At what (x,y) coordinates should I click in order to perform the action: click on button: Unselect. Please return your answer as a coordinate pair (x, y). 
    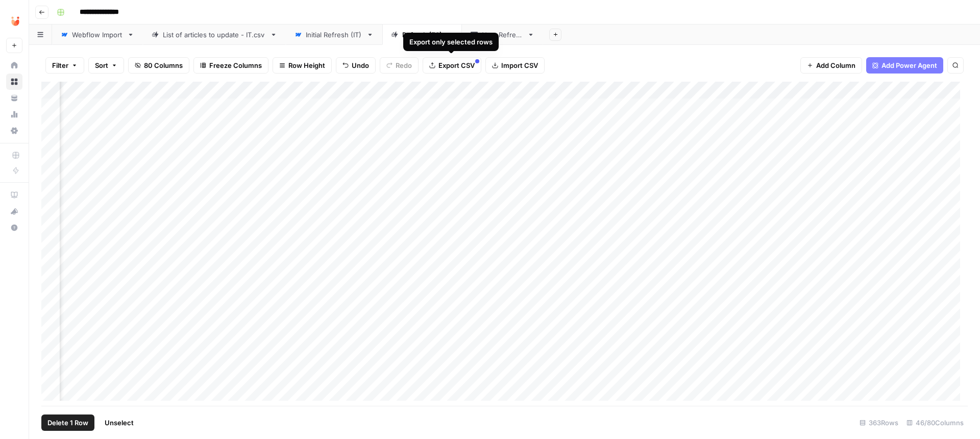
    Looking at the image, I should click on (119, 422).